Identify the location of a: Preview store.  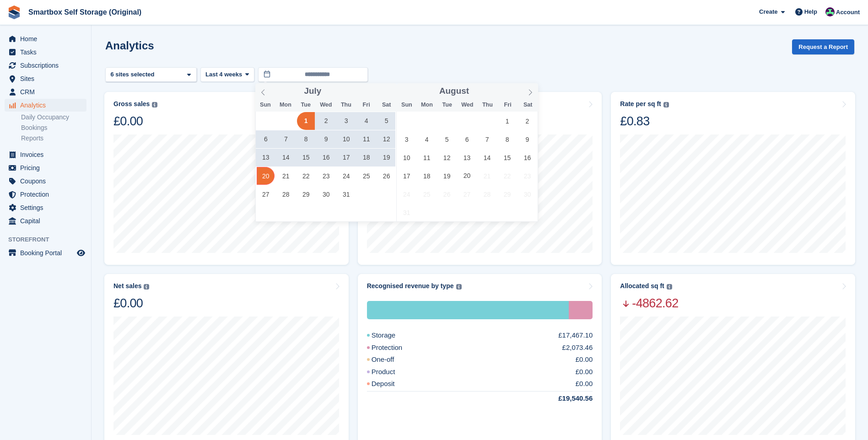
(81, 253).